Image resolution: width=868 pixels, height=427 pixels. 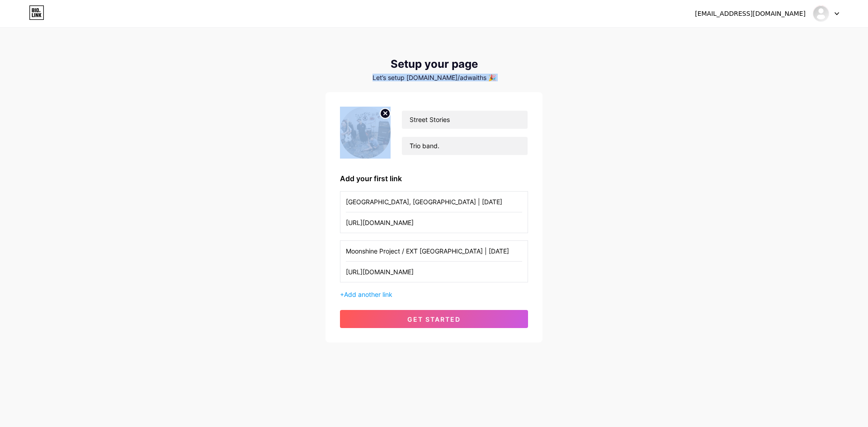 What do you see at coordinates (434, 319) in the screenshot?
I see `span: get started` at bounding box center [434, 319].